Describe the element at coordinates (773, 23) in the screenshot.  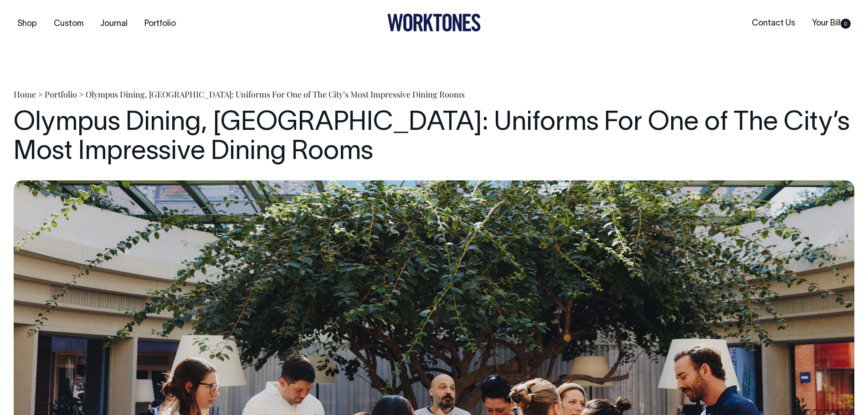
I see `a: Contact Us` at that location.